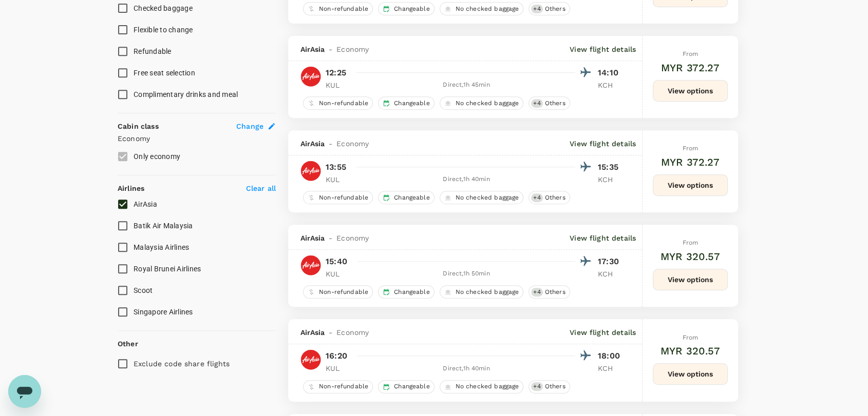  Describe the element at coordinates (167, 269) in the screenshot. I see `span: Royal Brunei Airlines` at that location.